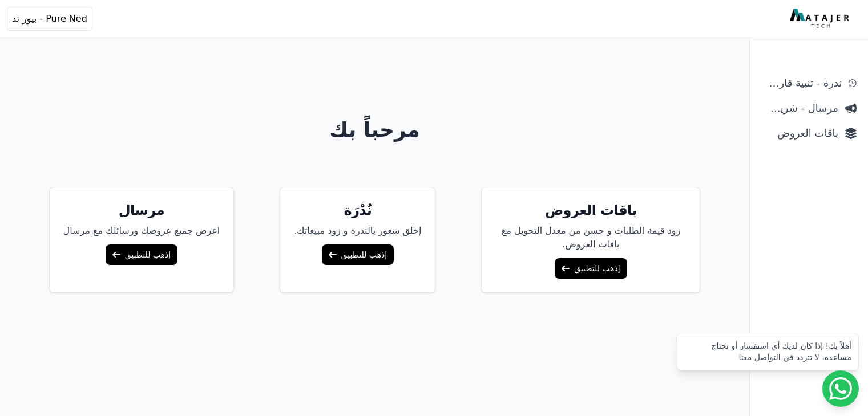  I want to click on span: ندرة - تنبية قارب علي النفاذ, so click(801, 83).